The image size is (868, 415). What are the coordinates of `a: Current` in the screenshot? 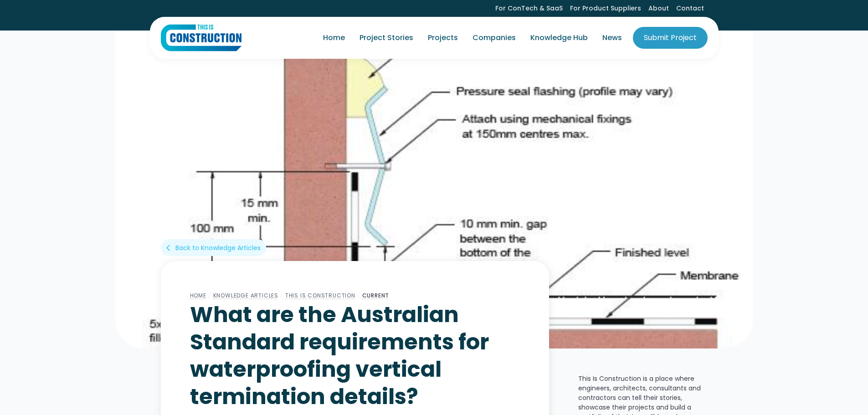 It's located at (376, 295).